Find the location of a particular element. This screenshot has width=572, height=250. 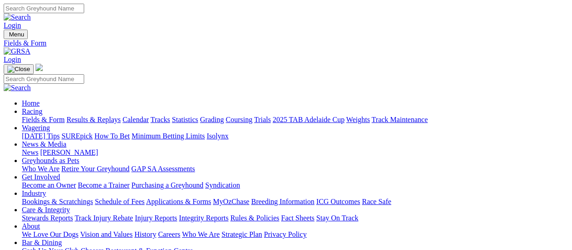

a: Statistics is located at coordinates (185, 119).